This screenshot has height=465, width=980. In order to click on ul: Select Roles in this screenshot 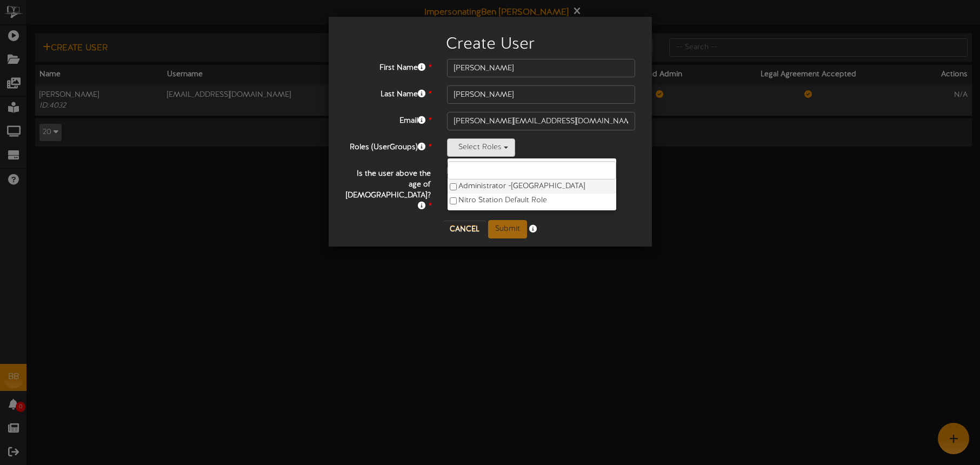, I will do `click(532, 184)`.